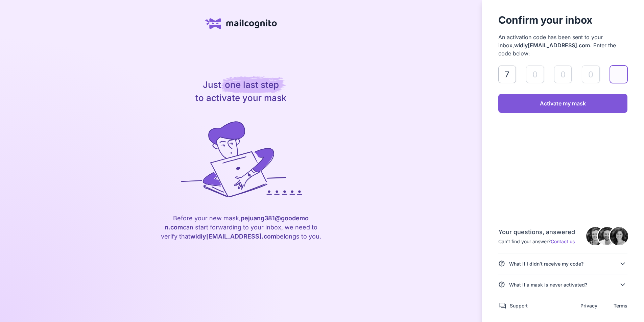 Image resolution: width=644 pixels, height=322 pixels. I want to click on span: one last step, so click(253, 84).